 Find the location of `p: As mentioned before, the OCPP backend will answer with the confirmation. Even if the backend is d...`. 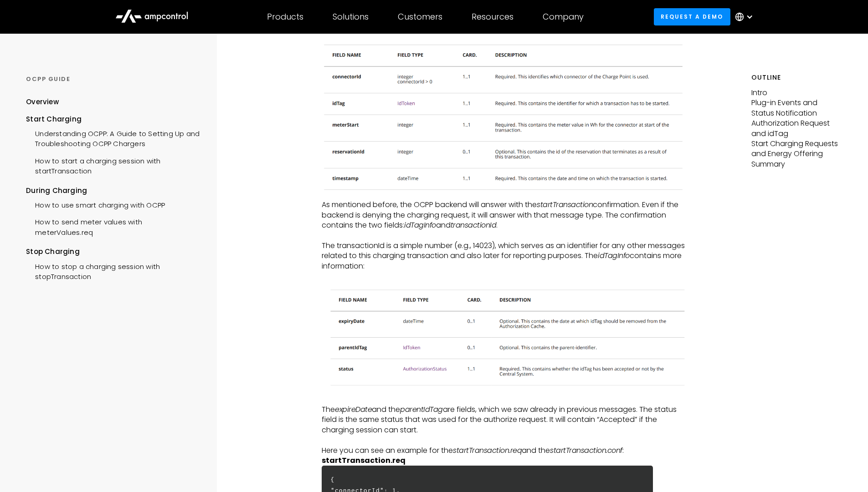

p: As mentioned before, the OCPP backend will answer with the confirmation. Even if the backend is d... is located at coordinates (505, 215).